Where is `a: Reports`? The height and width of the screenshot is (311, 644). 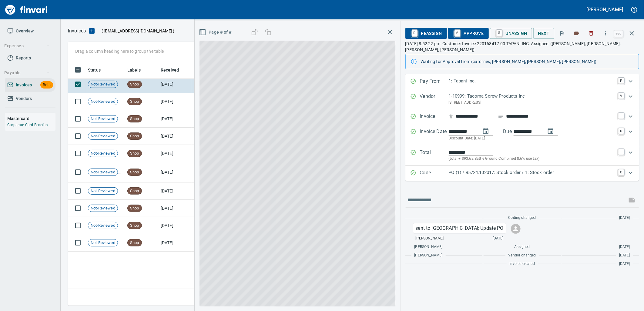
a: Reports is located at coordinates (30, 58).